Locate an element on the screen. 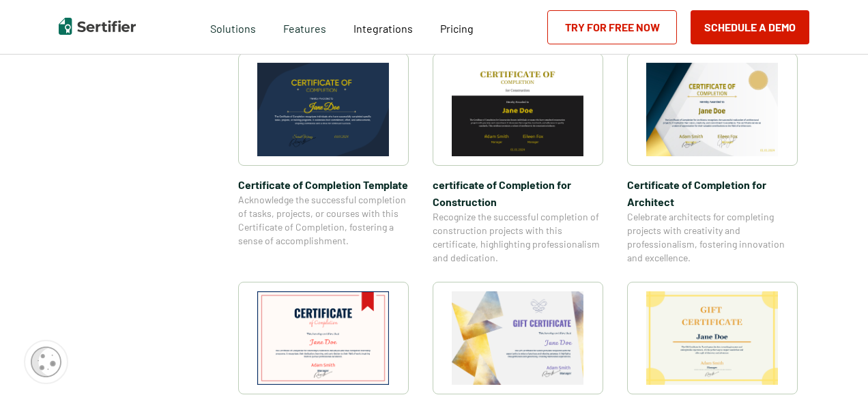 This screenshot has height=408, width=868. a: Certificate of Completion​ for ArchitectCertificate of Completion​ for ArchitectCelebrate archite... is located at coordinates (712, 158).